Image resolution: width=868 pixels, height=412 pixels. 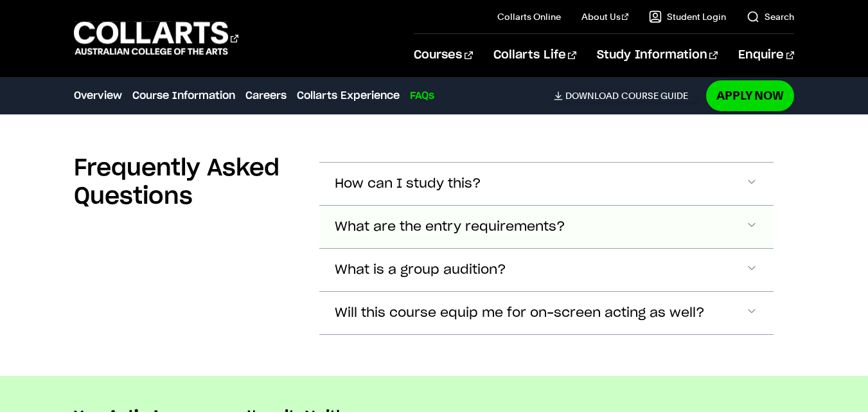 What do you see at coordinates (442, 56) in the screenshot?
I see `a: Courses` at bounding box center [442, 56].